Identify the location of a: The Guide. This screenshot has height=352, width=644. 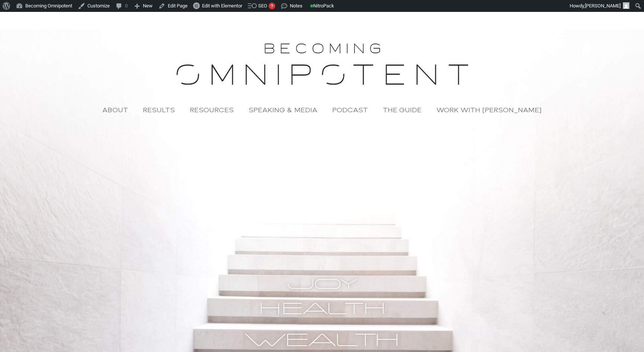
(402, 110).